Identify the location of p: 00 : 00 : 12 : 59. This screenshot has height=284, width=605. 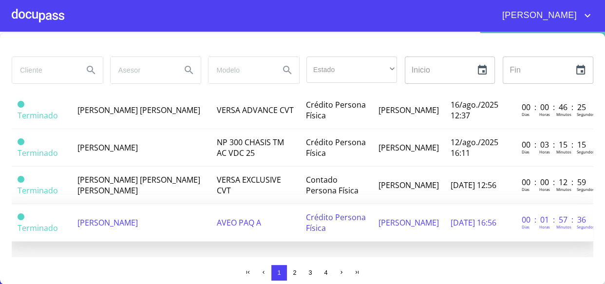
(555, 182).